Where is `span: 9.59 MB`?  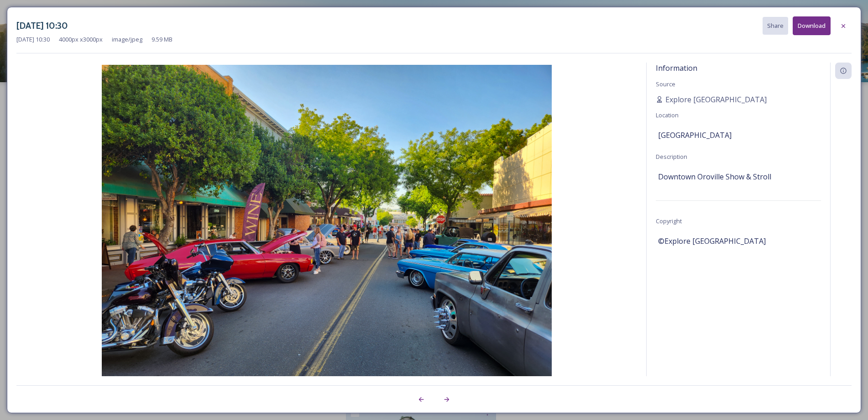
span: 9.59 MB is located at coordinates (162, 39).